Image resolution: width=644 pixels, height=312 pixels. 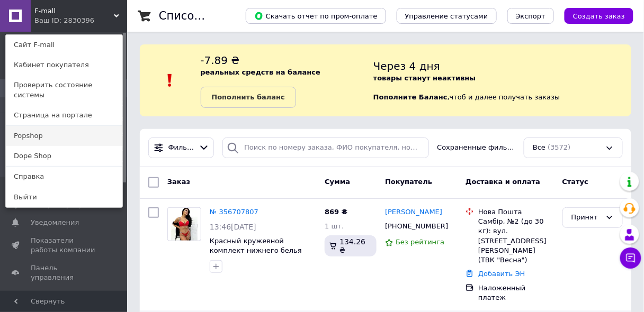 I want to click on button: Чат с покупателем, so click(x=630, y=258).